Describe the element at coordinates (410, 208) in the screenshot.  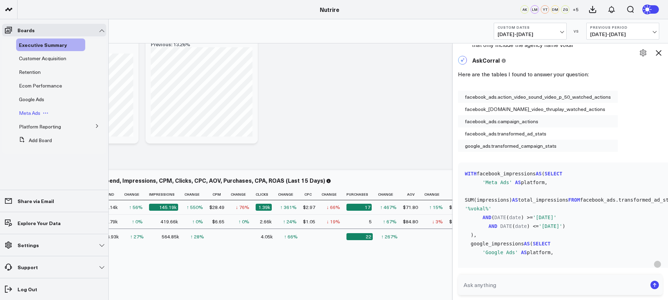
I see `div: $71.80` at that location.